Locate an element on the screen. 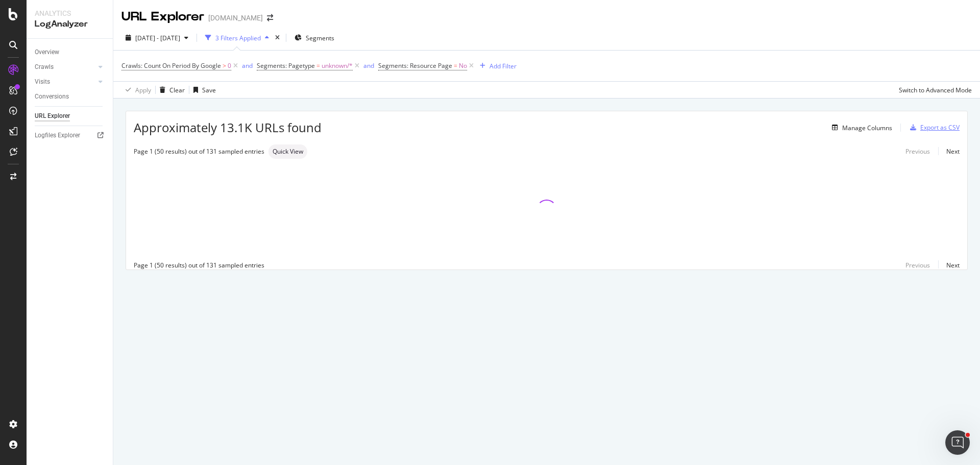 The height and width of the screenshot is (465, 980). span: No is located at coordinates (462, 66).